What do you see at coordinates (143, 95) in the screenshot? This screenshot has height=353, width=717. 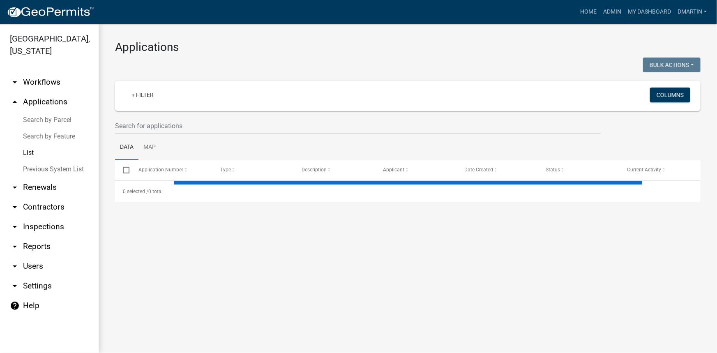 I see `a: + Filter` at bounding box center [143, 95].